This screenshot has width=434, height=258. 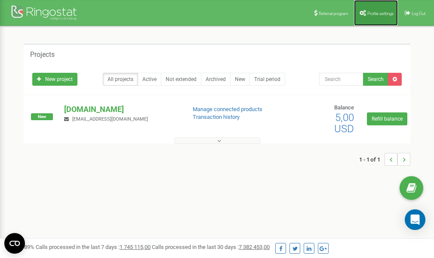 I want to click on span: 1 - 1 of 1, so click(x=372, y=159).